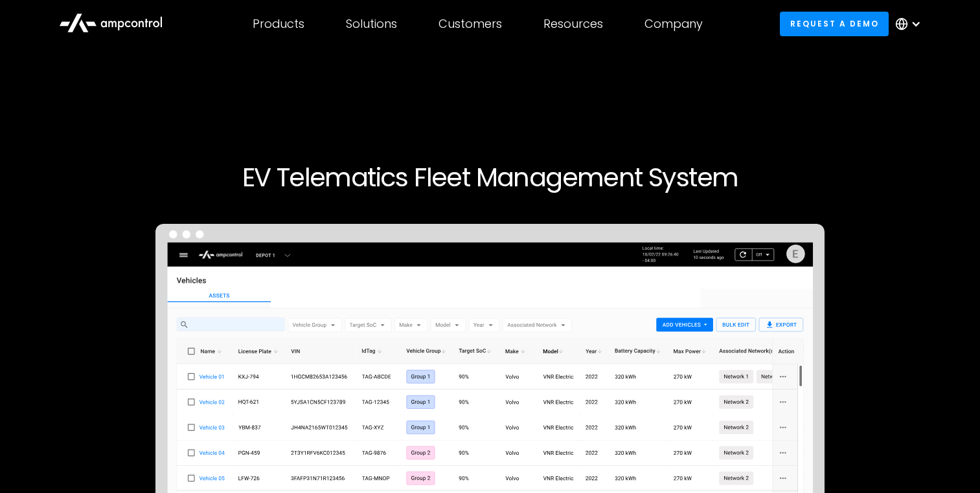 This screenshot has height=493, width=980. What do you see at coordinates (470, 24) in the screenshot?
I see `div: Customers` at bounding box center [470, 24].